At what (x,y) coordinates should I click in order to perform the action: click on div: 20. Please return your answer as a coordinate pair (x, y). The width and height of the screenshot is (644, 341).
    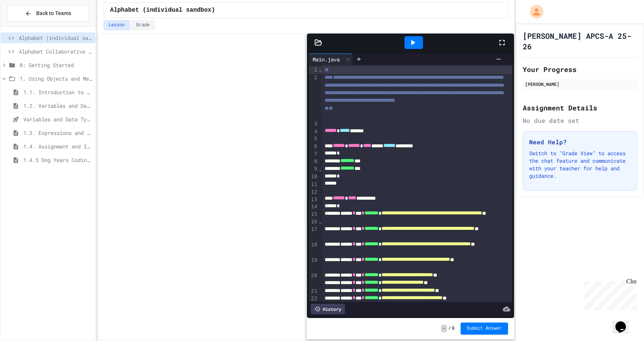
    Looking at the image, I should click on (314, 279).